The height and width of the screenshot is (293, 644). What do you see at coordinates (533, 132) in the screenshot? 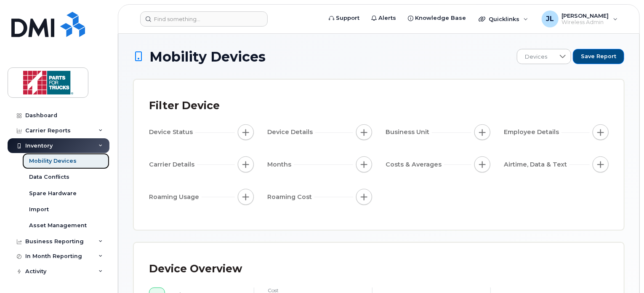
I see `span: Employee Details` at bounding box center [533, 132].